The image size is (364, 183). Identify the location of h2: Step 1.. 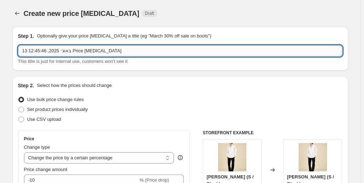
(26, 36).